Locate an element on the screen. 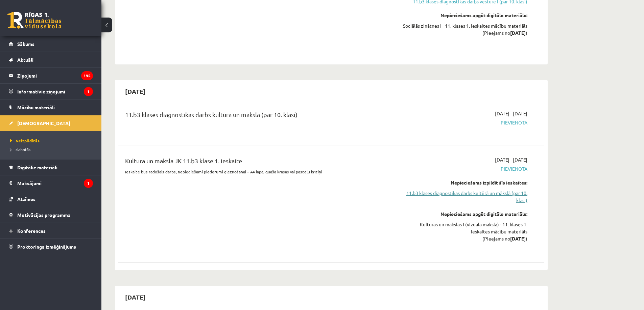  span: Motivācijas programma is located at coordinates (44, 215).